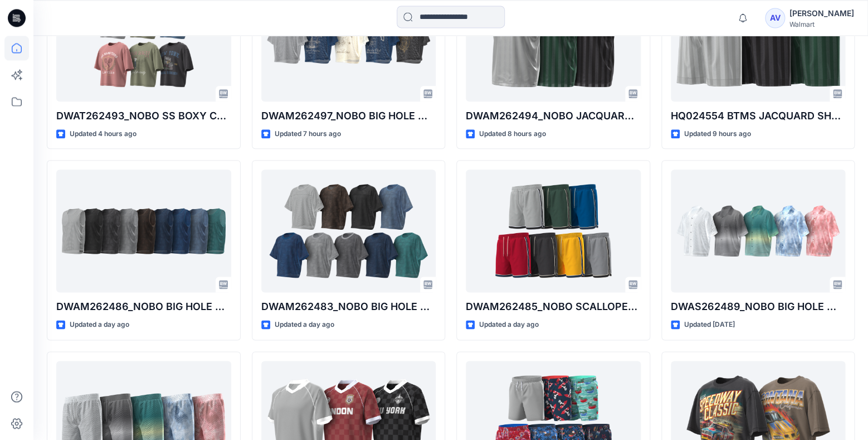 This screenshot has height=440, width=868. Describe the element at coordinates (308, 134) in the screenshot. I see `p: Updated 7 hours ago` at that location.